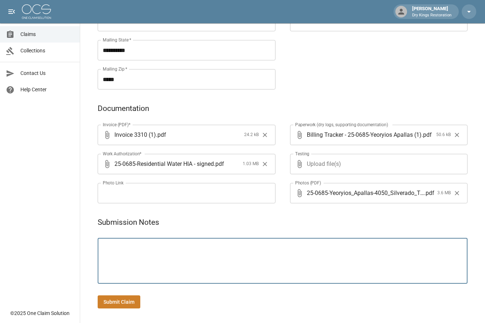 The height and width of the screenshot is (323, 485). I want to click on label: Mailing Zip, so click(115, 69).